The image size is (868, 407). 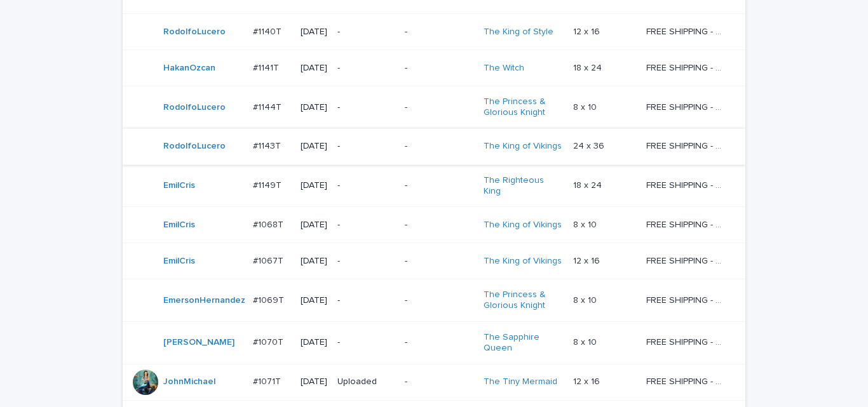 I want to click on p: #1149T, so click(x=268, y=184).